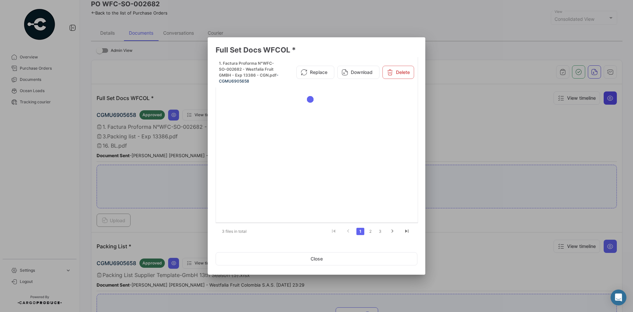 The height and width of the screenshot is (312, 633). What do you see at coordinates (619, 297) in the screenshot?
I see `div: Open Intercom Messenger` at bounding box center [619, 297].